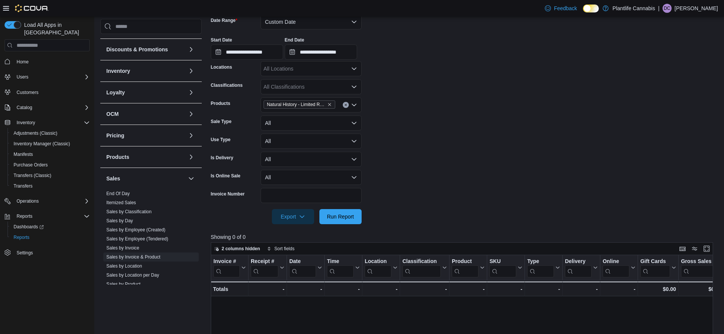 Image resolution: width=724 pixels, height=334 pixels. I want to click on img: Cova, so click(32, 8).